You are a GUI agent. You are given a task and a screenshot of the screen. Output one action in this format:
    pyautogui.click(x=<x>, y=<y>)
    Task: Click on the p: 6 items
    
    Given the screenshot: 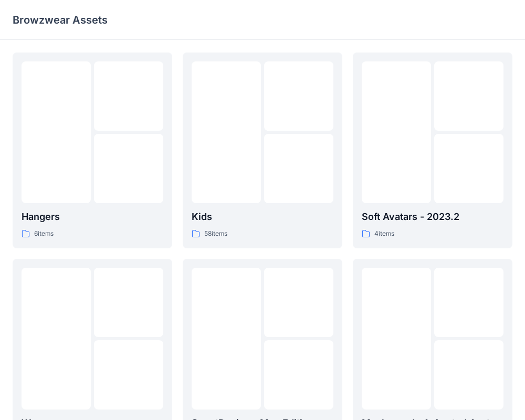 What is the action you would take?
    pyautogui.click(x=44, y=234)
    